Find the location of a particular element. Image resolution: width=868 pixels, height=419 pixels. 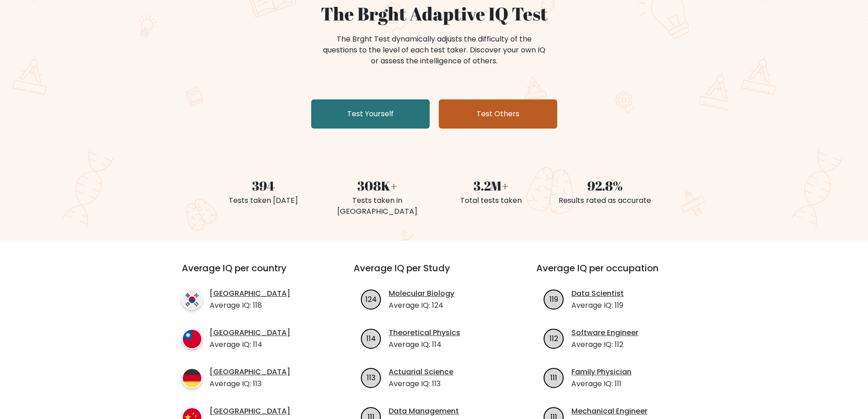

div: Total tests taken is located at coordinates (491, 200).